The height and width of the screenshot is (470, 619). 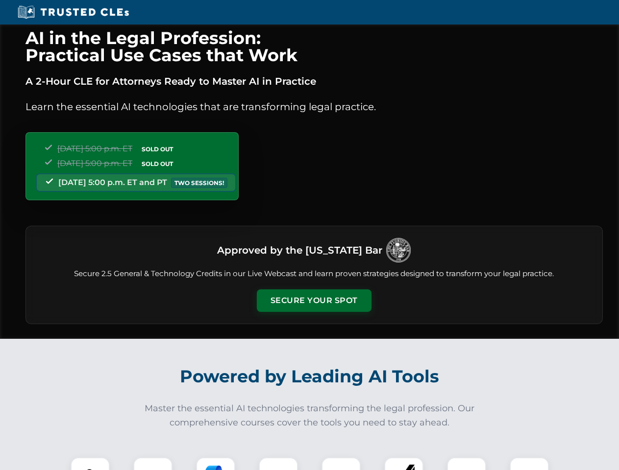 I want to click on h2: Powered by Leading AI Tools, so click(x=310, y=377).